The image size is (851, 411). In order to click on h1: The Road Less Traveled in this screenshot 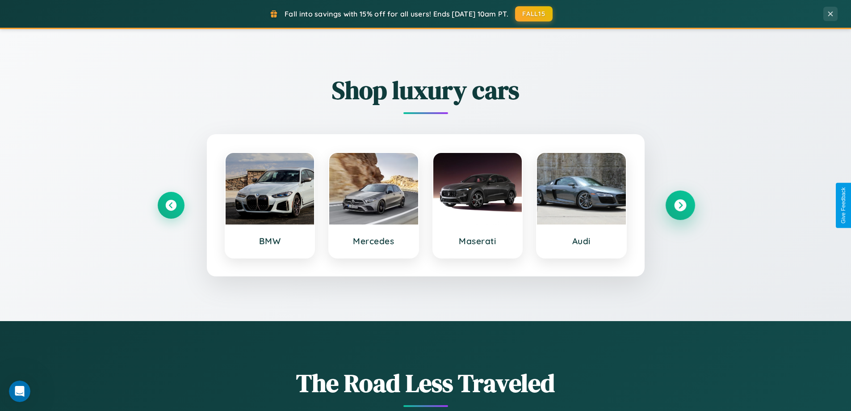, I will do `click(426, 382)`.